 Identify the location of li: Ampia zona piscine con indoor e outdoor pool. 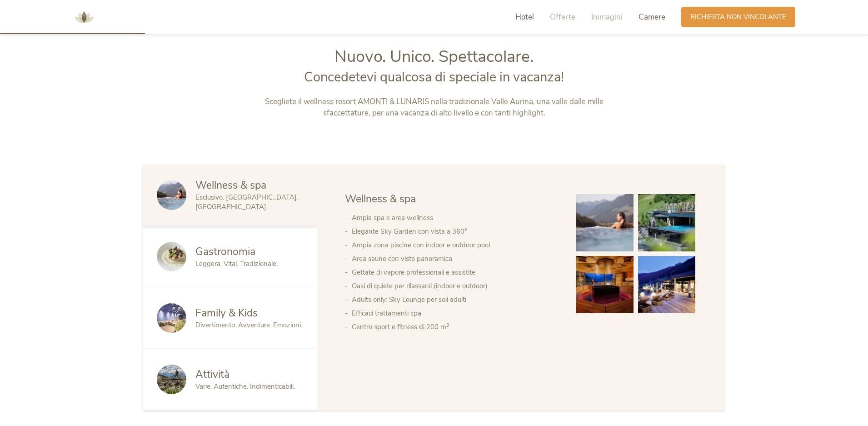
(455, 245).